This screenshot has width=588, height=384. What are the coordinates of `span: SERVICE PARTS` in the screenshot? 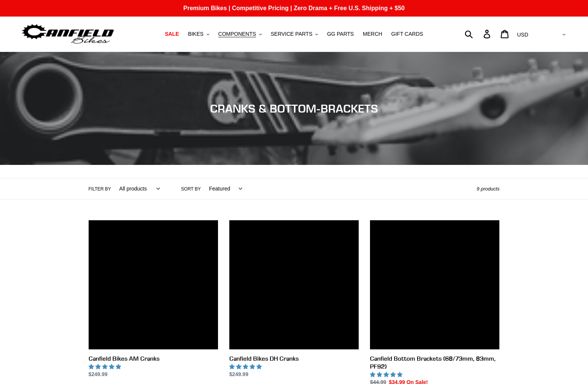 It's located at (292, 34).